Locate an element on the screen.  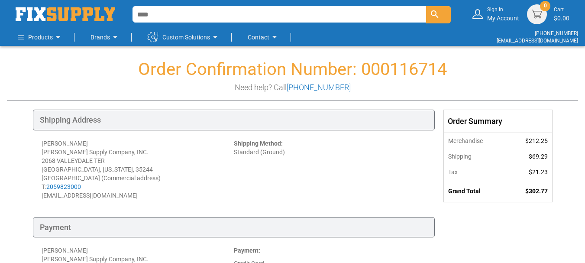
div: My Account is located at coordinates (503, 14).